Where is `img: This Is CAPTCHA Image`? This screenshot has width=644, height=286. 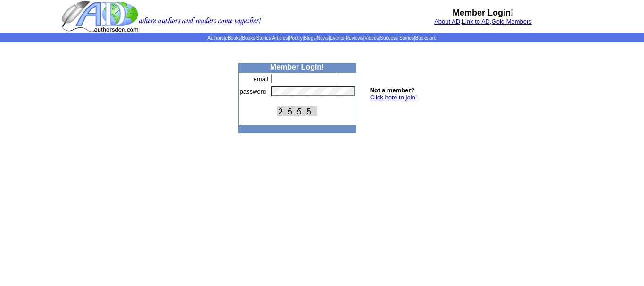 img: This Is CAPTCHA Image is located at coordinates (297, 111).